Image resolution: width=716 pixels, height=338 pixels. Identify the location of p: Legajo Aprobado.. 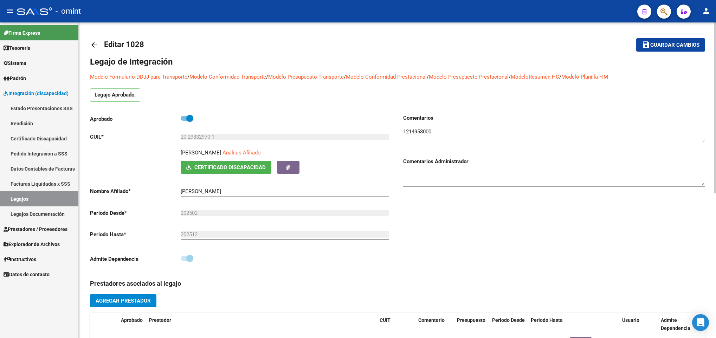
(115, 95).